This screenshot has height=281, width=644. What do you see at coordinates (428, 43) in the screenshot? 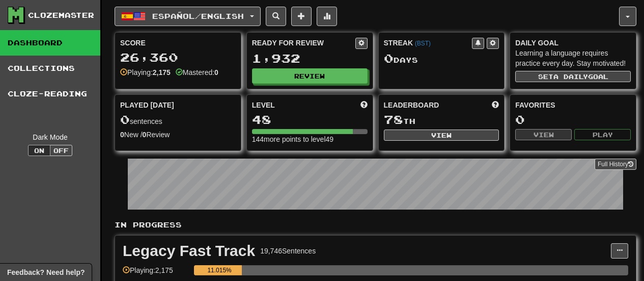
I see `div: Streak` at bounding box center [428, 43].